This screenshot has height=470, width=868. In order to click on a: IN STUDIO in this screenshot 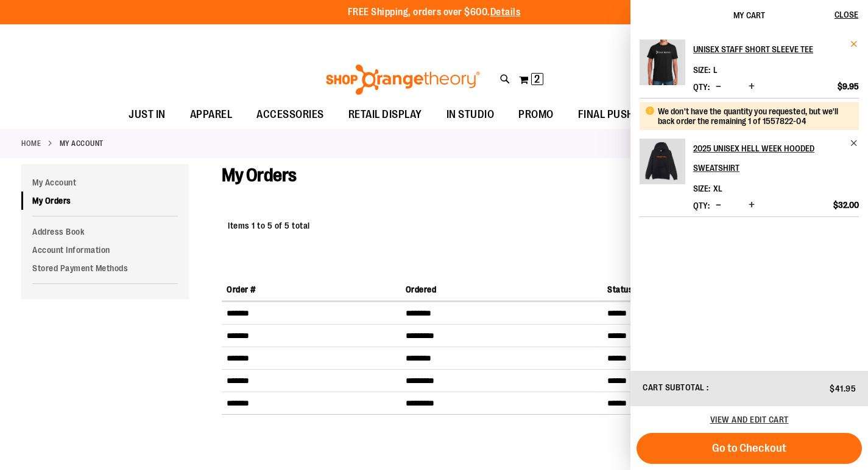, I will do `click(470, 115)`.